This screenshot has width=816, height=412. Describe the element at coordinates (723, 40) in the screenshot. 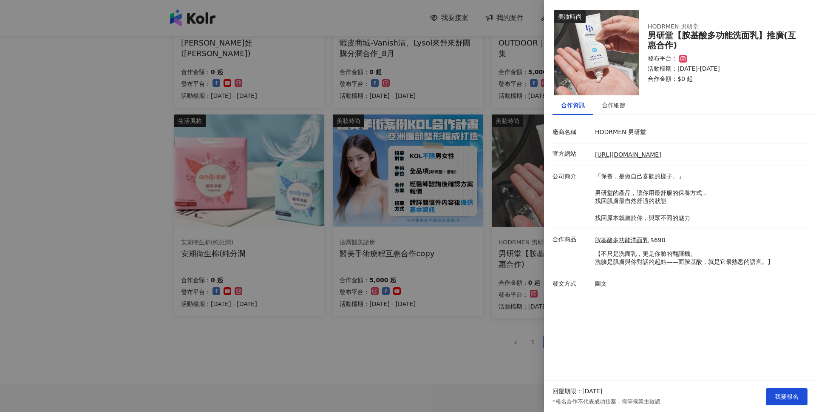

I see `div: 男研堂【胺基酸多功能洗面乳】推廣(互惠合作)` at that location.